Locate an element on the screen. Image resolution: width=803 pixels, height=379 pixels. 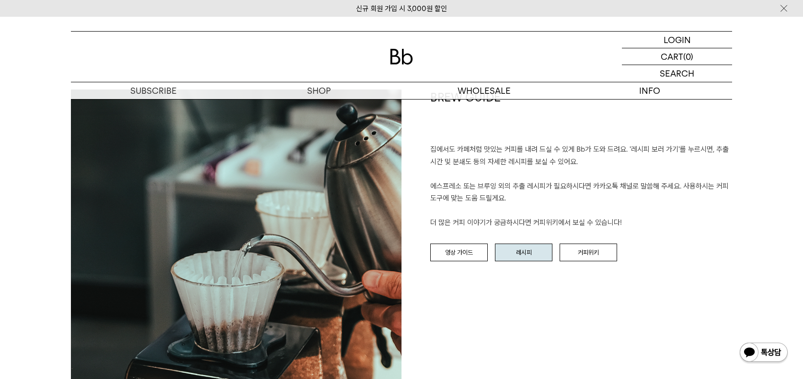
h1: BREW GUIDE is located at coordinates (581, 117).